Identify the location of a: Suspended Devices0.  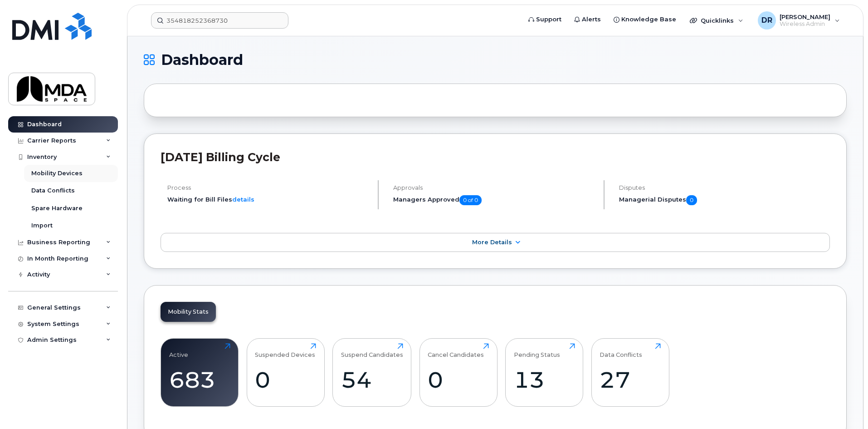
(285, 372).